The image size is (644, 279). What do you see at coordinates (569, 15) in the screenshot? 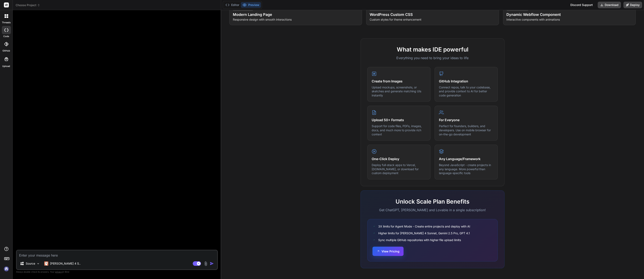
I see `h4: Dynamic Webflow Component` at bounding box center [569, 15].